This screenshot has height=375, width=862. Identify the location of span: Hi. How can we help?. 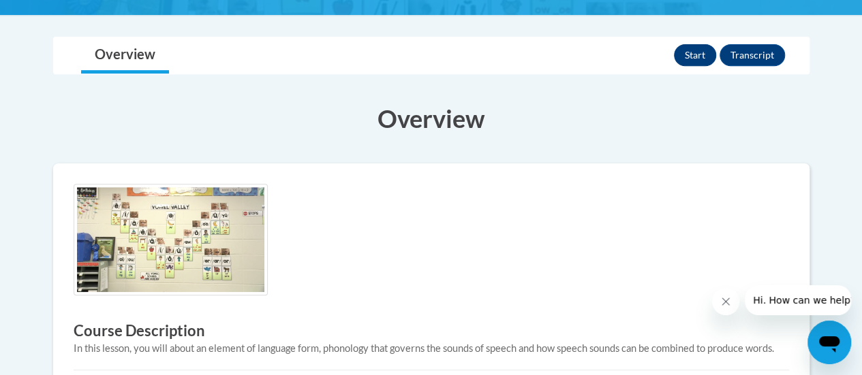
(59, 15).